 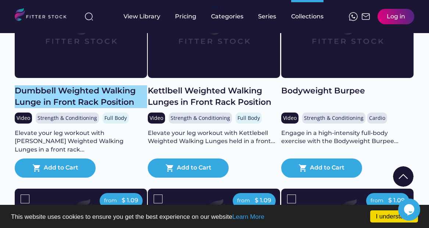 What do you see at coordinates (214, 217) in the screenshot?
I see `p: This website uses cookies to ensure you get the best experience on our website` at bounding box center [214, 217].